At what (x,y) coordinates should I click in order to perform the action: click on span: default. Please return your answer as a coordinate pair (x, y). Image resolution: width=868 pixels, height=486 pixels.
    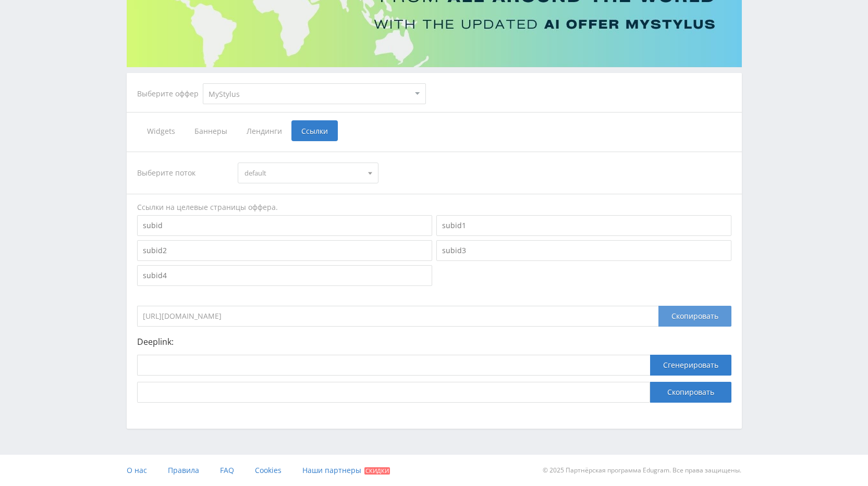
    Looking at the image, I should click on (303, 173).